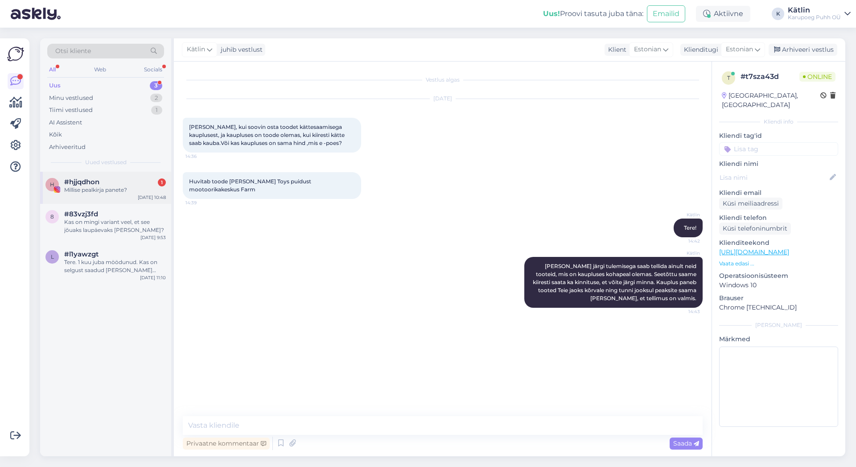 This screenshot has width=856, height=467. What do you see at coordinates (55, 135) in the screenshot?
I see `div: Kõik` at bounding box center [55, 135].